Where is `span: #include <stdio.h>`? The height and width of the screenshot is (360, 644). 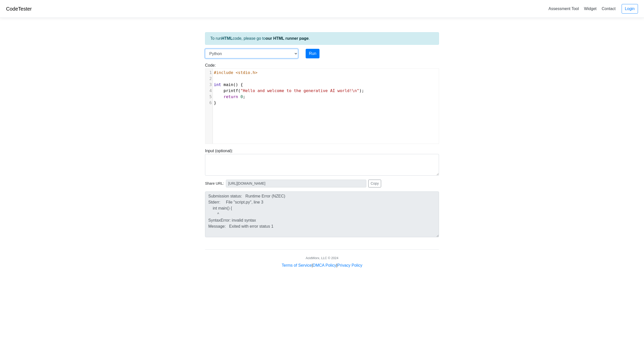
span: #include <stdio.h> is located at coordinates (235, 72).